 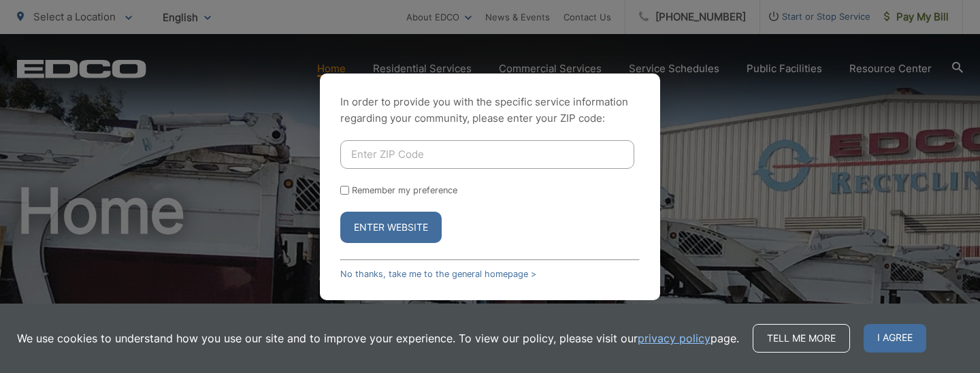 What do you see at coordinates (895, 338) in the screenshot?
I see `span: I agree` at bounding box center [895, 338].